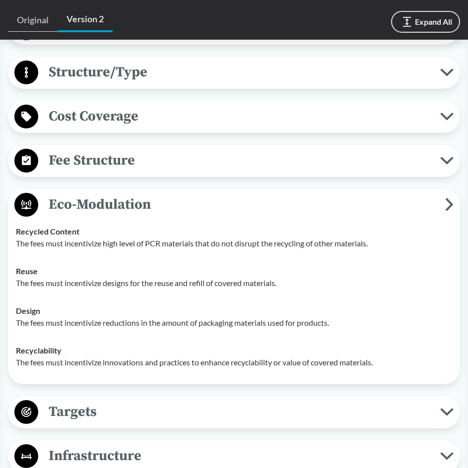  Describe the element at coordinates (234, 363) in the screenshot. I see `p: The fees must incentivize innovations and practices to enhance recyclability or value of covered ...` at that location.